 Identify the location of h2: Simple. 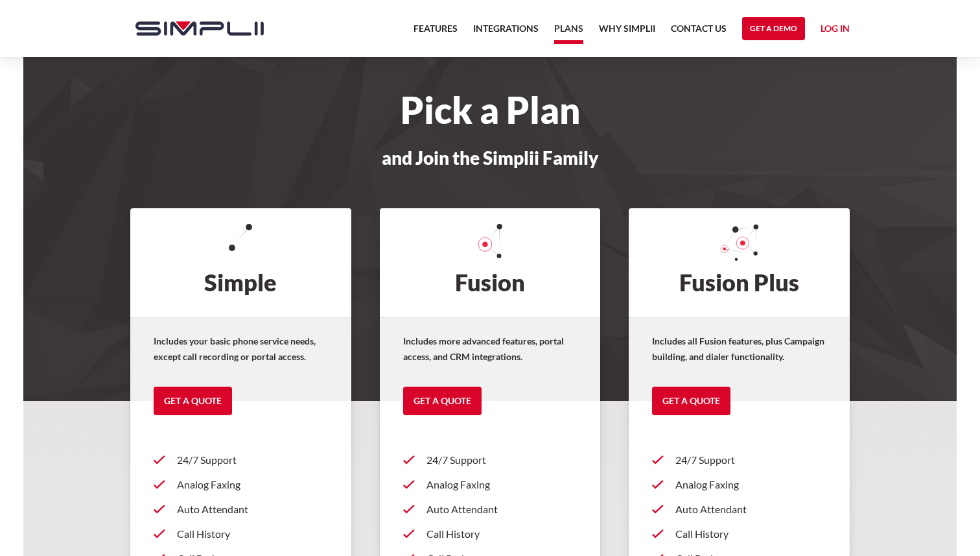
(240, 262).